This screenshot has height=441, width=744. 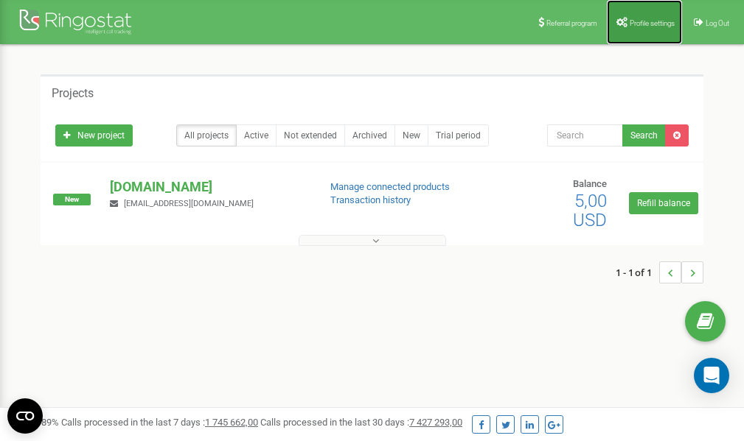 I want to click on a: All projects, so click(x=206, y=136).